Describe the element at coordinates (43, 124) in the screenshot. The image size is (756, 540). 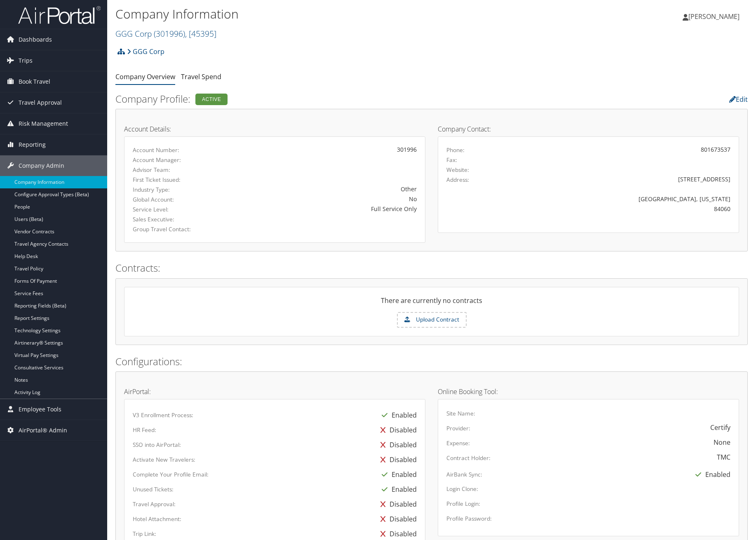
I see `span: Risk Management` at that location.